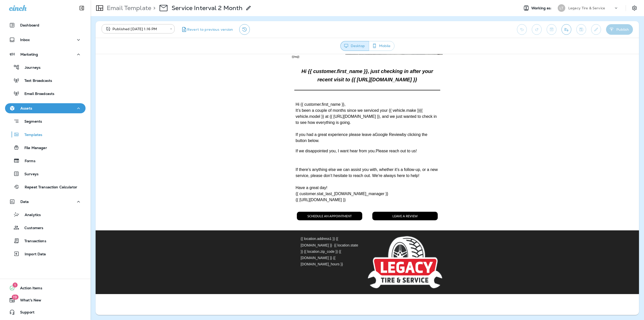 The image size is (644, 320). I want to click on button: 19What's New, so click(45, 300).